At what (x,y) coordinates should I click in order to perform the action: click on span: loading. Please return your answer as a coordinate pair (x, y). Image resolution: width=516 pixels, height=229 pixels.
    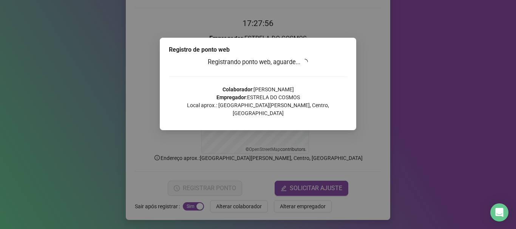
    Looking at the image, I should click on (305, 62).